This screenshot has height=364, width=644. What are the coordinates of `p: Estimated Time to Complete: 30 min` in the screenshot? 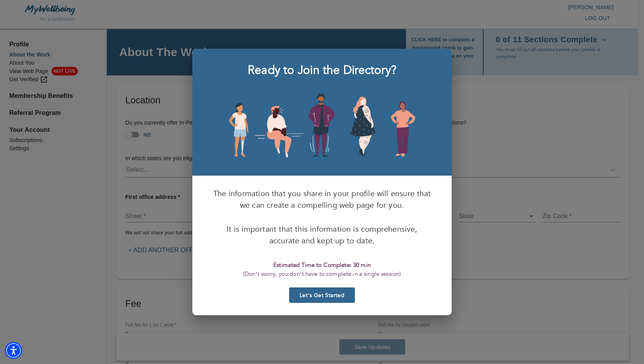 It's located at (322, 265).